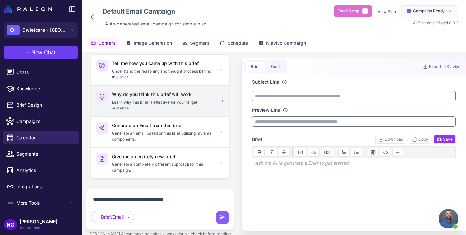  I want to click on a: Integrations, so click(41, 186).